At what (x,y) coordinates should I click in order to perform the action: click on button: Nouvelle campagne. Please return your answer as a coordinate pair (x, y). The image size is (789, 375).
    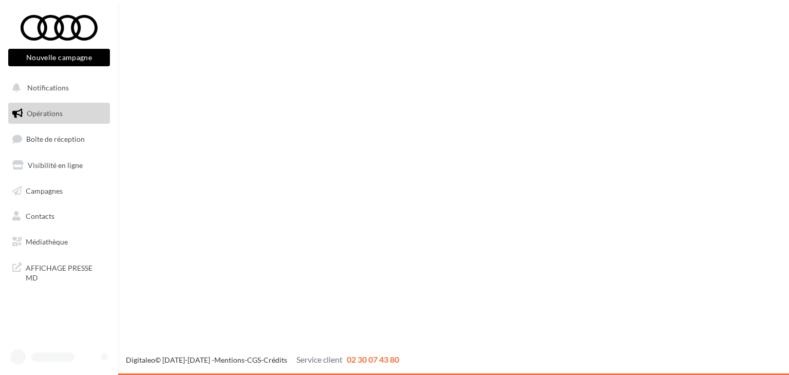
    Looking at the image, I should click on (59, 58).